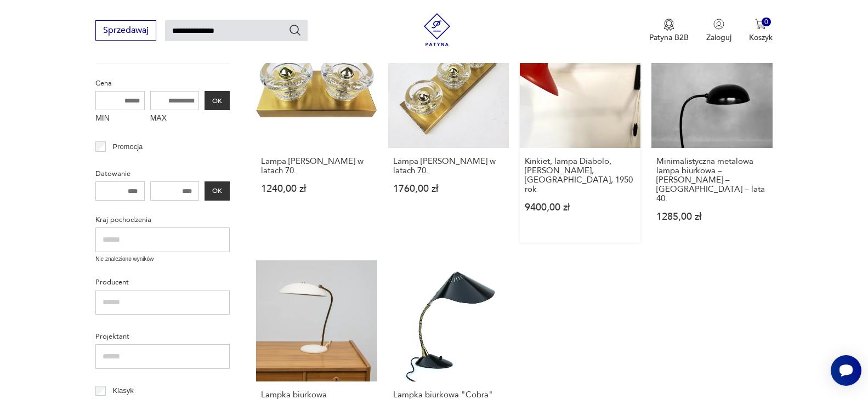  I want to click on button: Sprzedawaj, so click(125, 30).